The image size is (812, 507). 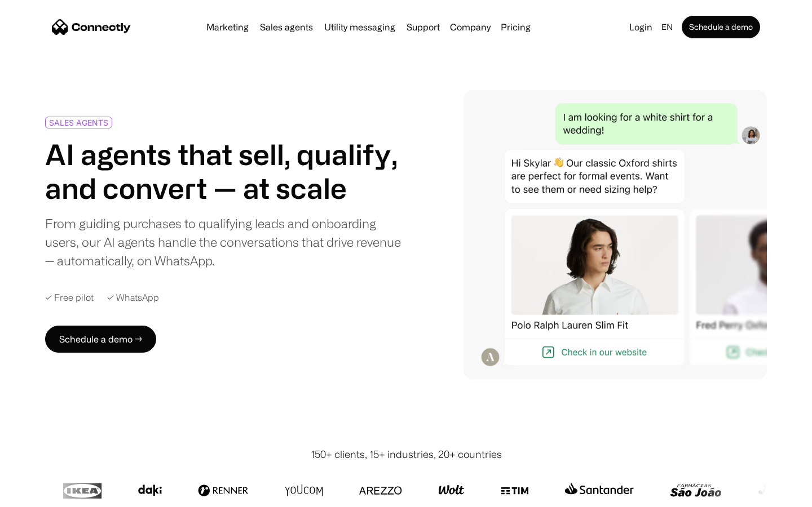 What do you see at coordinates (667, 27) in the screenshot?
I see `div: en` at bounding box center [667, 27].